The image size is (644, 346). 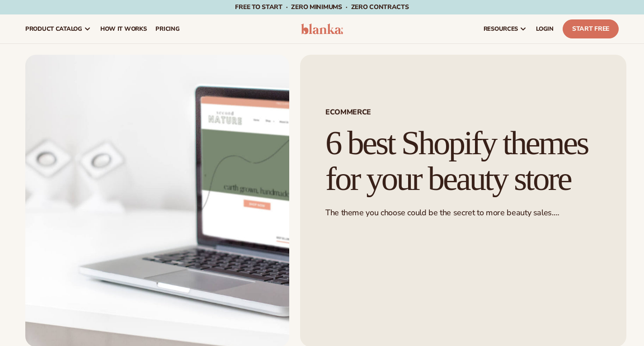 What do you see at coordinates (167, 29) in the screenshot?
I see `a: pricing` at bounding box center [167, 29].